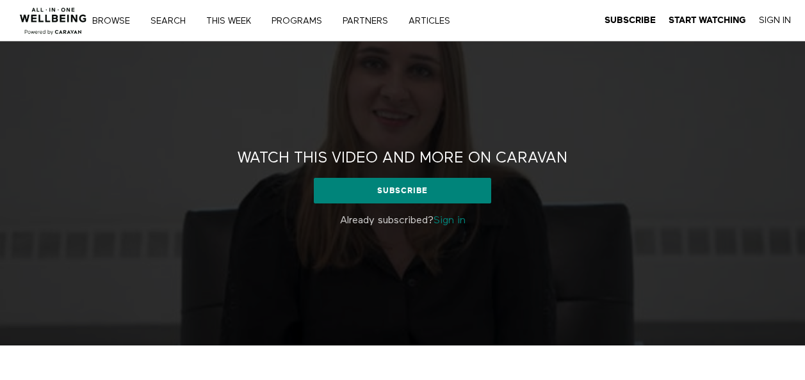 The height and width of the screenshot is (380, 805). What do you see at coordinates (233, 21) in the screenshot?
I see `a: THIS WEEK` at bounding box center [233, 21].